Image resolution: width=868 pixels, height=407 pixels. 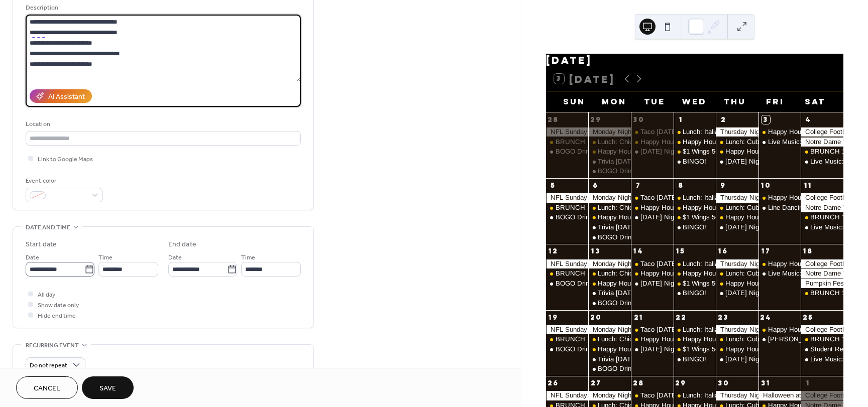 What do you see at coordinates (108, 388) in the screenshot?
I see `button: Save` at bounding box center [108, 388].